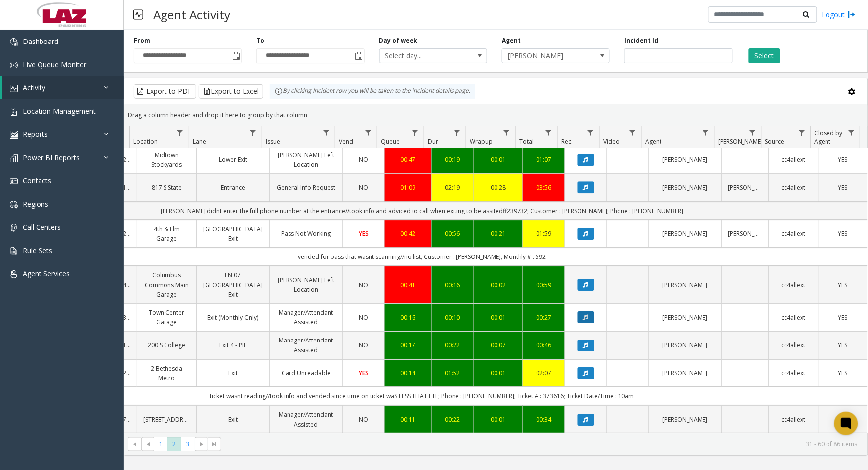 The width and height of the screenshot is (868, 470). Describe the element at coordinates (51, 157) in the screenshot. I see `span: Power BI Reports` at that location.